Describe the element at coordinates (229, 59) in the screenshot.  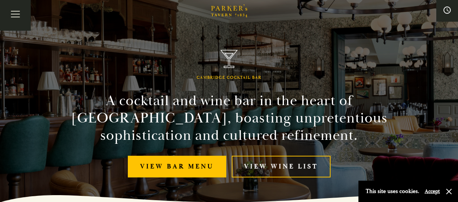
I see `img: Parker's Tavern Brasserie Cambridge` at that location.